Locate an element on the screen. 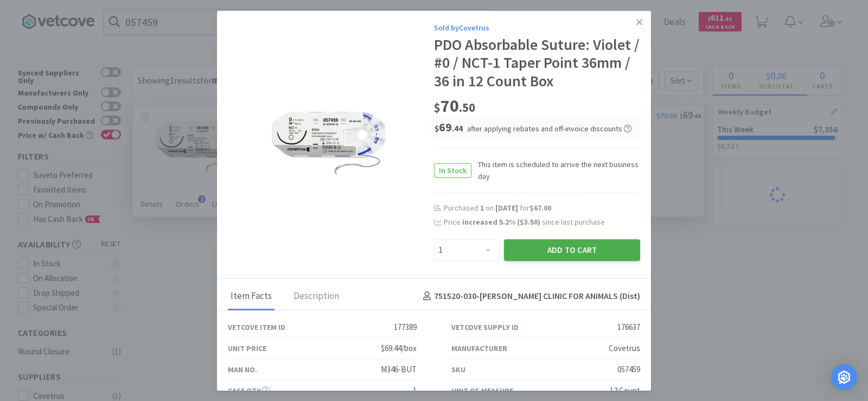 The height and width of the screenshot is (401, 868). div: Sold by Covetrus is located at coordinates (537, 28).